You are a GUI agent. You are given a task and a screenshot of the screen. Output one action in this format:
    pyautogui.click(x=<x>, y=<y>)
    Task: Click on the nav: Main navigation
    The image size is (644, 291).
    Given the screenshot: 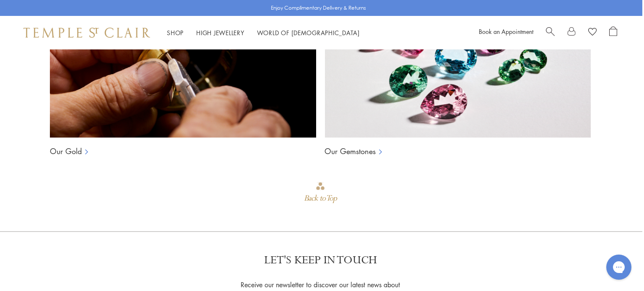 What is the action you would take?
    pyautogui.click(x=264, y=33)
    